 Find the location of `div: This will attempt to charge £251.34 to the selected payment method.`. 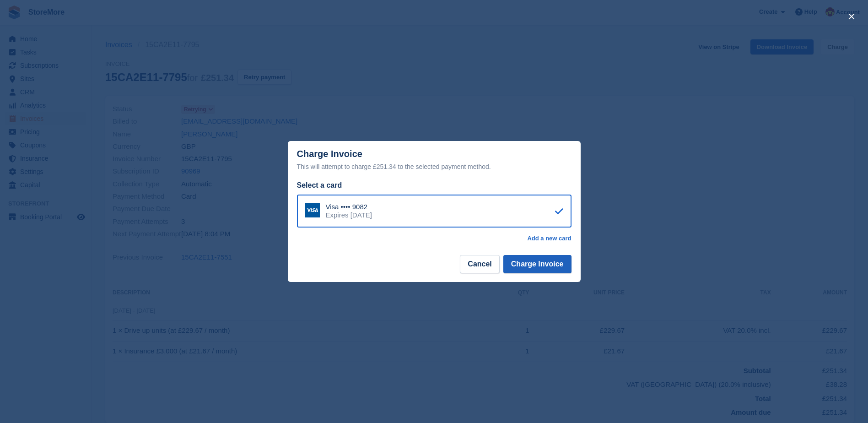

div: This will attempt to charge £251.34 to the selected payment method. is located at coordinates (434, 167).